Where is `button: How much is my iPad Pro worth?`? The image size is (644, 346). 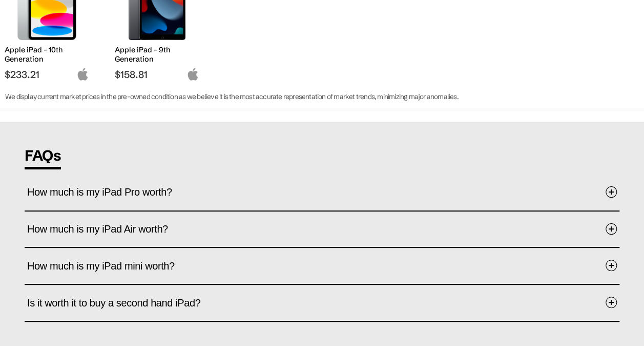 button: How much is my iPad Pro worth? is located at coordinates (322, 192).